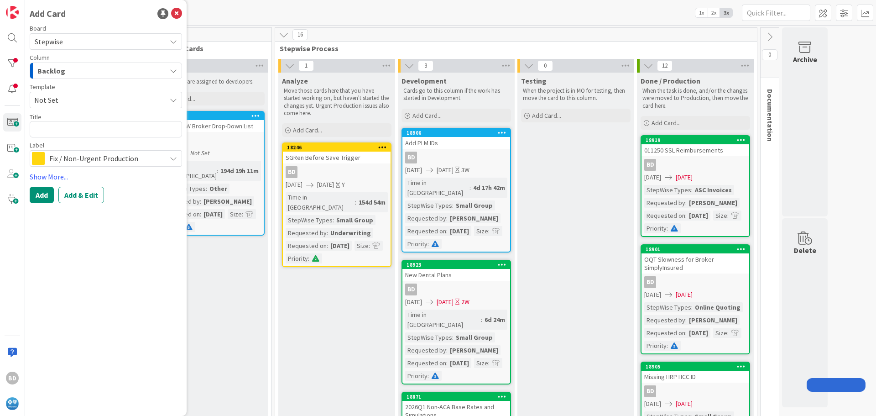 The height and width of the screenshot is (416, 876). Describe the element at coordinates (210, 126) in the screenshot. I see `div: Refresh SW Broker Drop-Down List` at that location.